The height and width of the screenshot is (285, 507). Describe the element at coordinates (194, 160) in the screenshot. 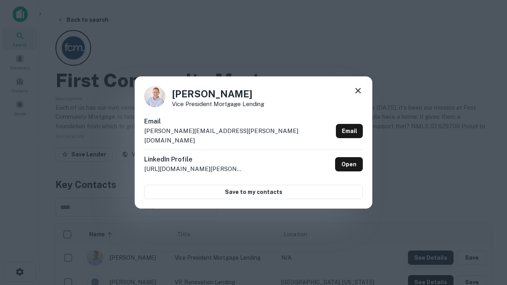

I see `h6: LinkedIn Profile` at that location.